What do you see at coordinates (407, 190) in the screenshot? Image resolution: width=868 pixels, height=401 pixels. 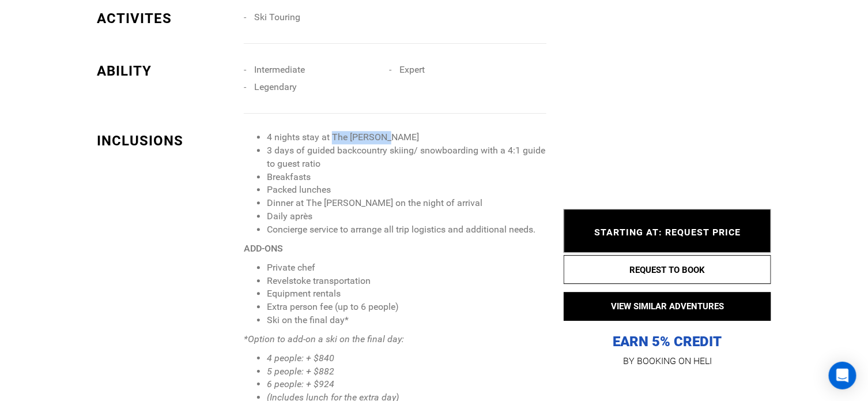 I see `li: Packed lunches` at bounding box center [407, 190].